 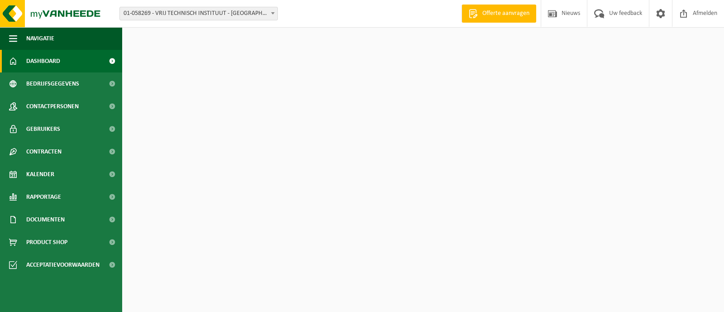 I want to click on span: Kalender, so click(x=40, y=174).